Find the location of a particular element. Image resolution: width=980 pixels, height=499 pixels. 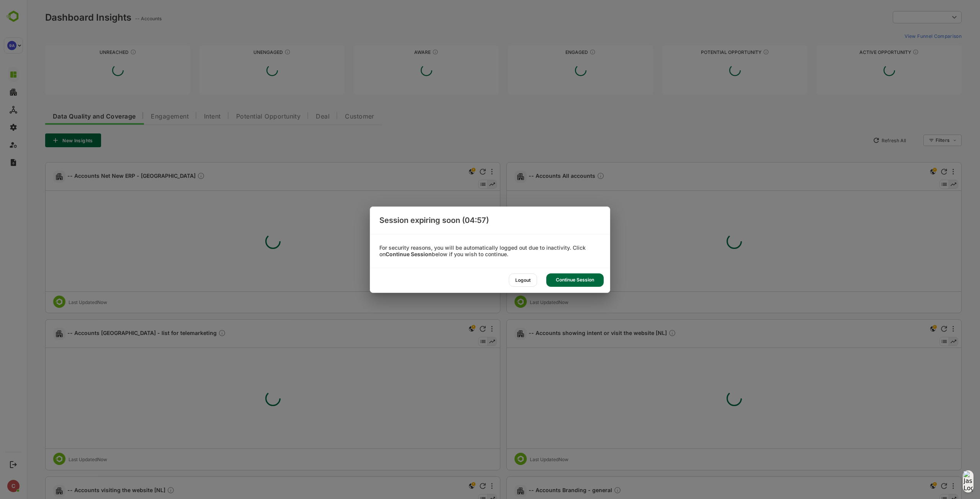

span: Customer is located at coordinates (332, 117).